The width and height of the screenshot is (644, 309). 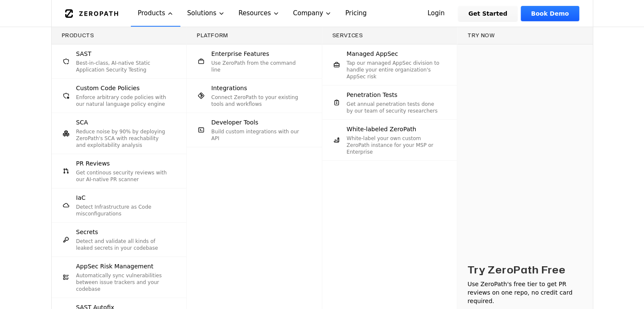 What do you see at coordinates (119, 206) in the screenshot?
I see `a: IaCDetect Infrastructure as Code misconfigurations` at bounding box center [119, 206].